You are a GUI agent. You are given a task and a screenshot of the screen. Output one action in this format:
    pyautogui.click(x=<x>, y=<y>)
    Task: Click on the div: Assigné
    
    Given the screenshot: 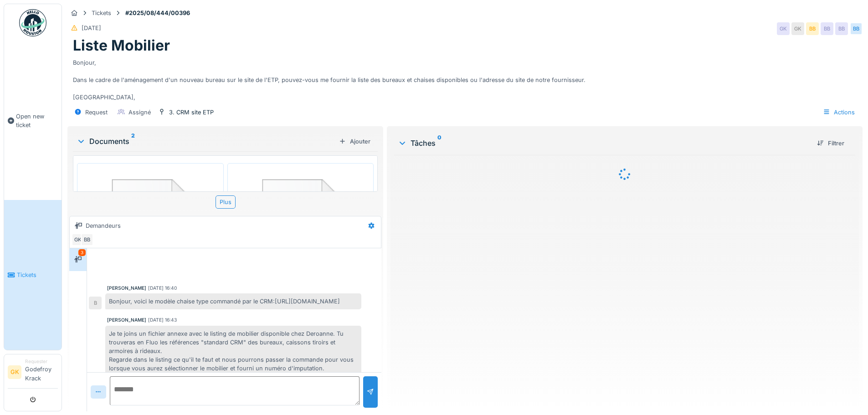 What is the action you would take?
    pyautogui.click(x=140, y=112)
    